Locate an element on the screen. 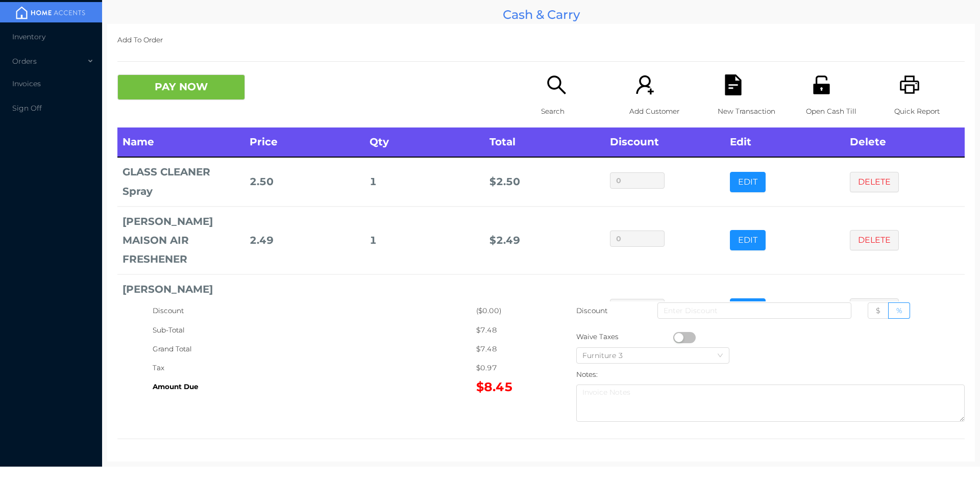  i: icon: unlock is located at coordinates (821, 85).